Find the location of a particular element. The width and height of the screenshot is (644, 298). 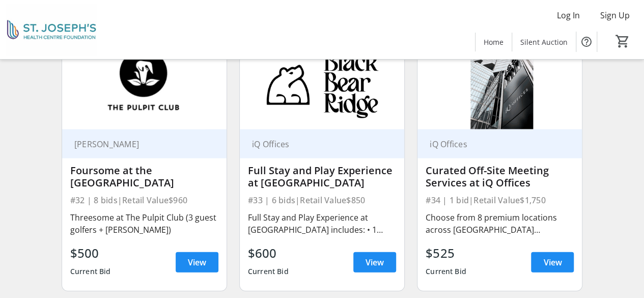

div: $600 is located at coordinates (268, 253).